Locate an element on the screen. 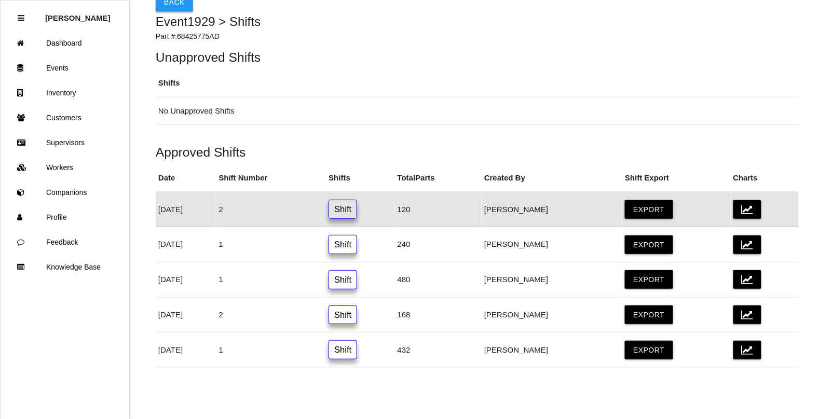  h5: Unapproved Shifts is located at coordinates (477, 57).